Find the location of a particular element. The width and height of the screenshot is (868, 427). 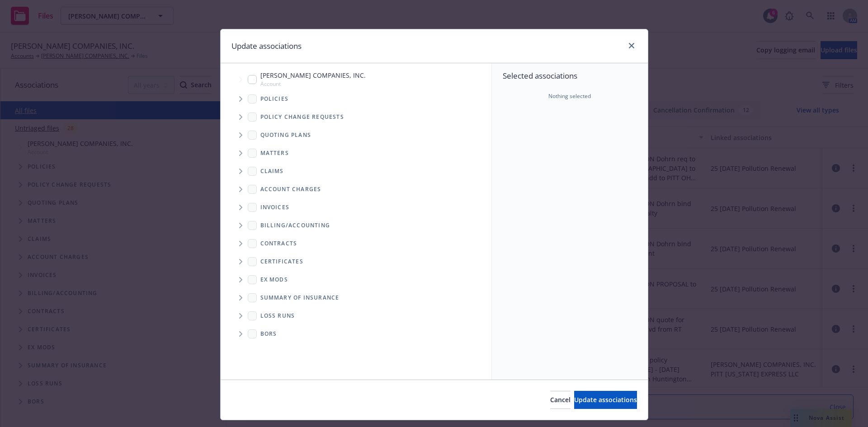

h1: Update associations is located at coordinates (266, 46).